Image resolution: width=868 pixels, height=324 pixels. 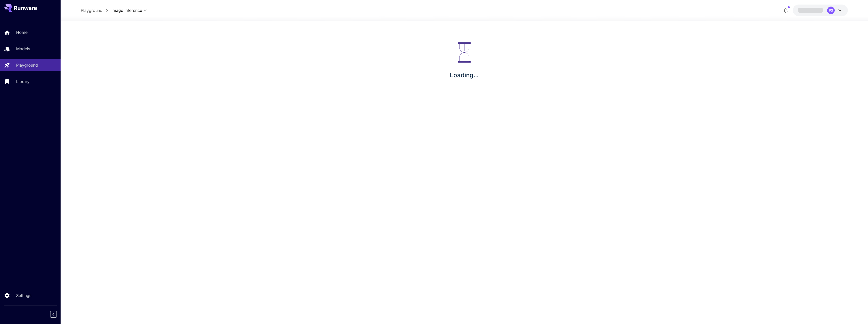 I want to click on p: Loading..., so click(x=464, y=75).